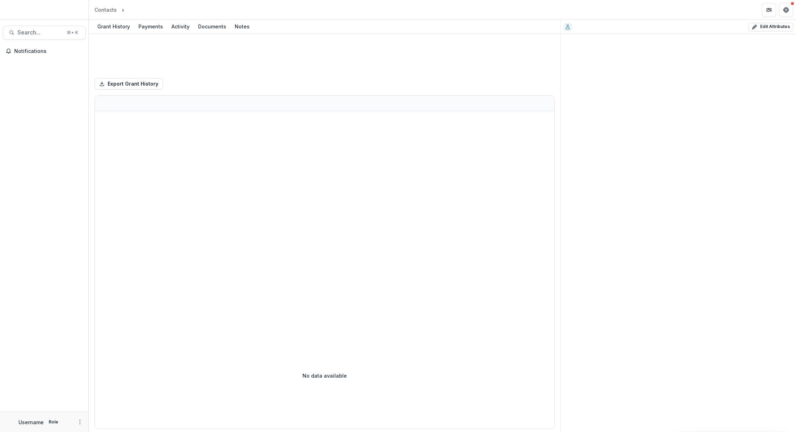 The height and width of the screenshot is (432, 796). Describe the element at coordinates (771, 27) in the screenshot. I see `button: Edit Attributes` at that location.